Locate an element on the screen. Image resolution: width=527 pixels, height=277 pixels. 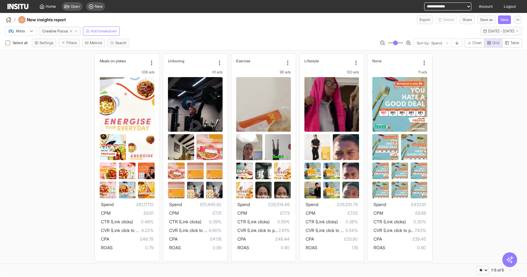
span: 0.59% is located at coordinates (279, 222).